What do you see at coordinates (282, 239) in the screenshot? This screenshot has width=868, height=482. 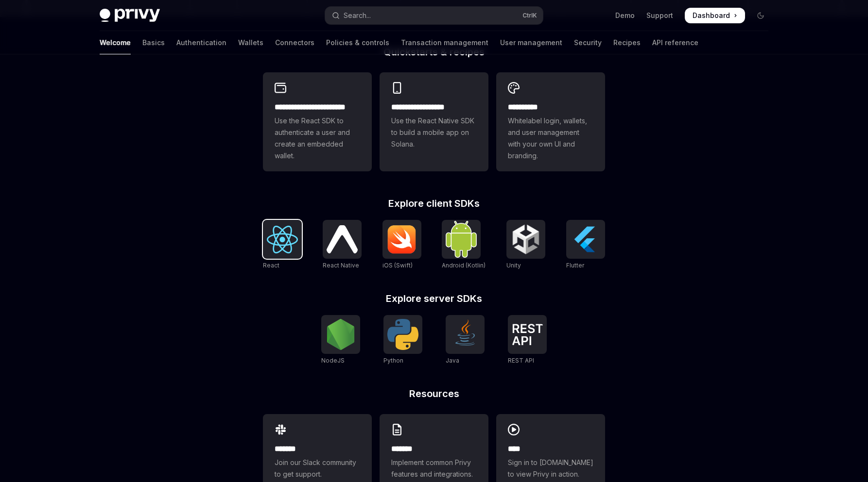 I see `img: React` at bounding box center [282, 239].